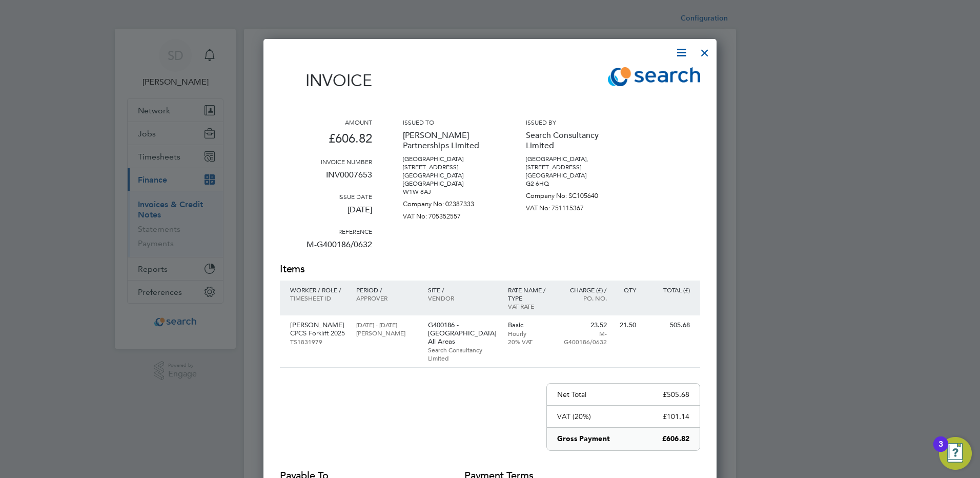 The width and height of the screenshot is (980, 478). What do you see at coordinates (449, 214) in the screenshot?
I see `p: VAT No: 705352557` at bounding box center [449, 214].